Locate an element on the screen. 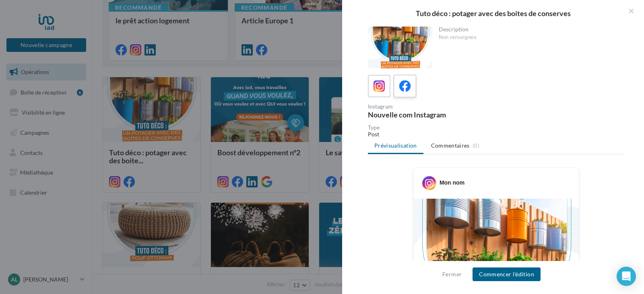  span: Commentaires is located at coordinates (451, 146).